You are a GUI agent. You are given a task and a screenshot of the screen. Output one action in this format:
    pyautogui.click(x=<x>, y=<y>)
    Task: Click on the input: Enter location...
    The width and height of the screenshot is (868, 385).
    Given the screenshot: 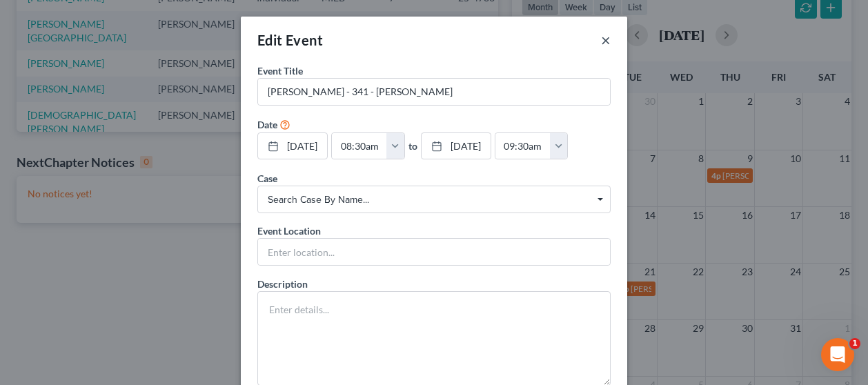 What is the action you would take?
    pyautogui.click(x=434, y=252)
    